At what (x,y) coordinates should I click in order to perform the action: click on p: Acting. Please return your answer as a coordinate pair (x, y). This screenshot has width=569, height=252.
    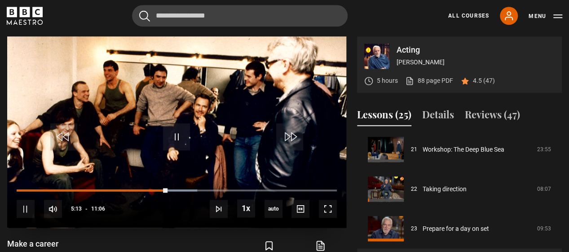
    Looking at the image, I should click on (476, 50).